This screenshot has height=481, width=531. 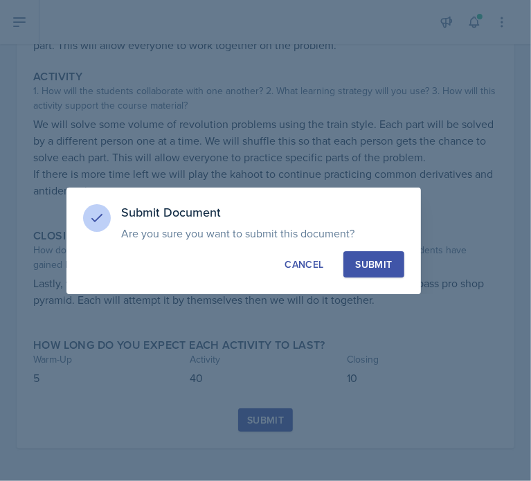 What do you see at coordinates (373, 264) in the screenshot?
I see `button: Submit` at bounding box center [373, 264].